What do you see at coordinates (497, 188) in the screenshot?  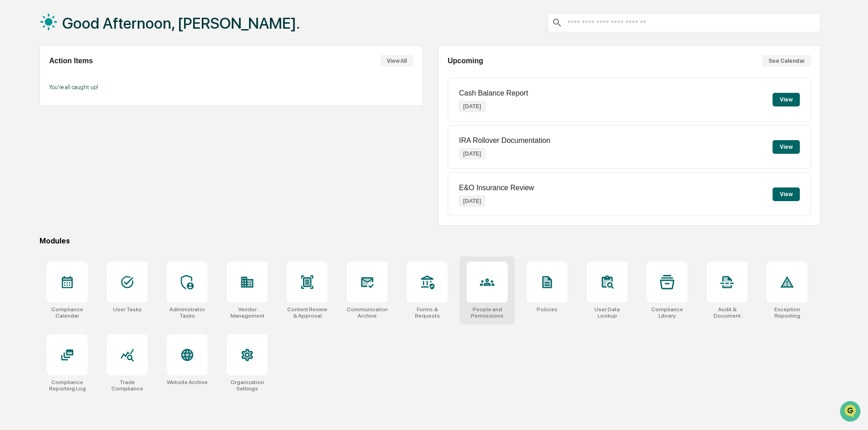 I see `p: E&O Insurance Review` at bounding box center [497, 188].